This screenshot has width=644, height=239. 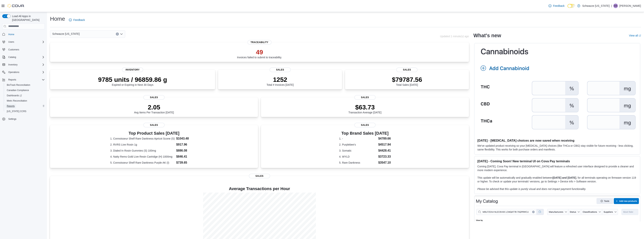 What do you see at coordinates (12, 57) in the screenshot?
I see `span: Catalog` at bounding box center [12, 57].